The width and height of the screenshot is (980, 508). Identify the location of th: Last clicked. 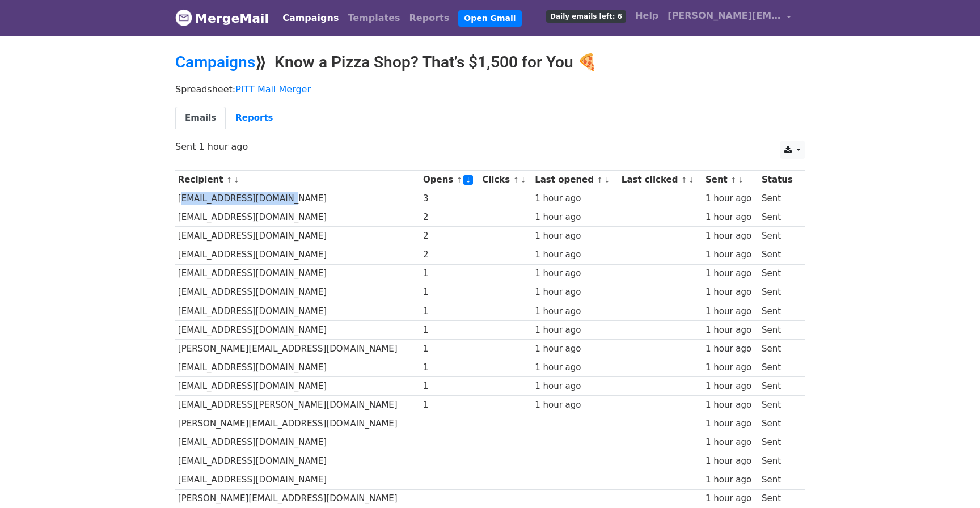
(660, 180).